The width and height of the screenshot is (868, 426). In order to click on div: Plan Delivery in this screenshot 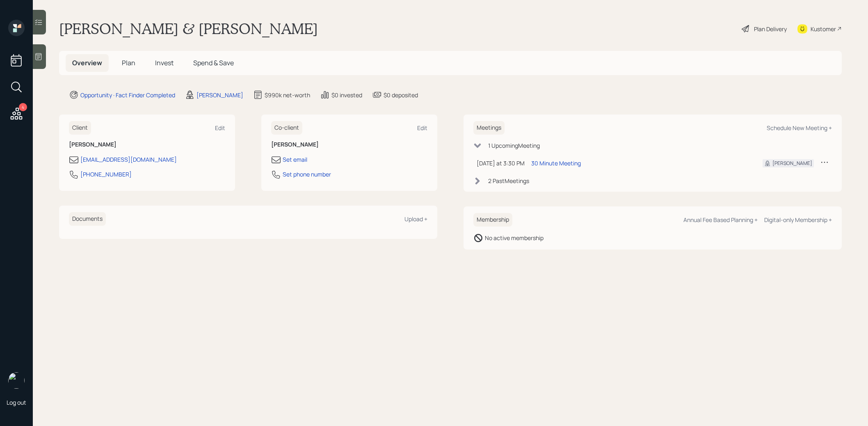, I will do `click(771, 29)`.